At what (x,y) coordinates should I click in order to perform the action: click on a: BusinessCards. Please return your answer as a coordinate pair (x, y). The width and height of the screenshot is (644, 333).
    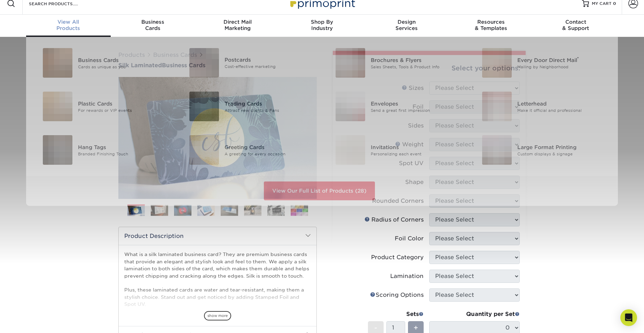
    Looking at the image, I should click on (153, 26).